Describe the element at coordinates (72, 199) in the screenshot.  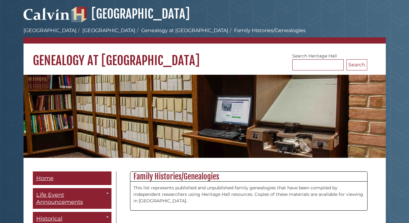
I see `a: Life Event Announcements` at that location.